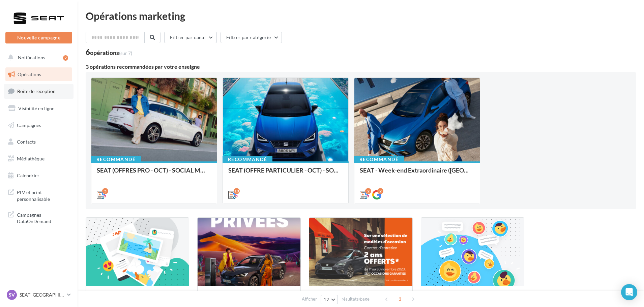 The height and width of the screenshot is (307, 644). What do you see at coordinates (109, 52) in the screenshot?
I see `div: 6` at bounding box center [109, 52].